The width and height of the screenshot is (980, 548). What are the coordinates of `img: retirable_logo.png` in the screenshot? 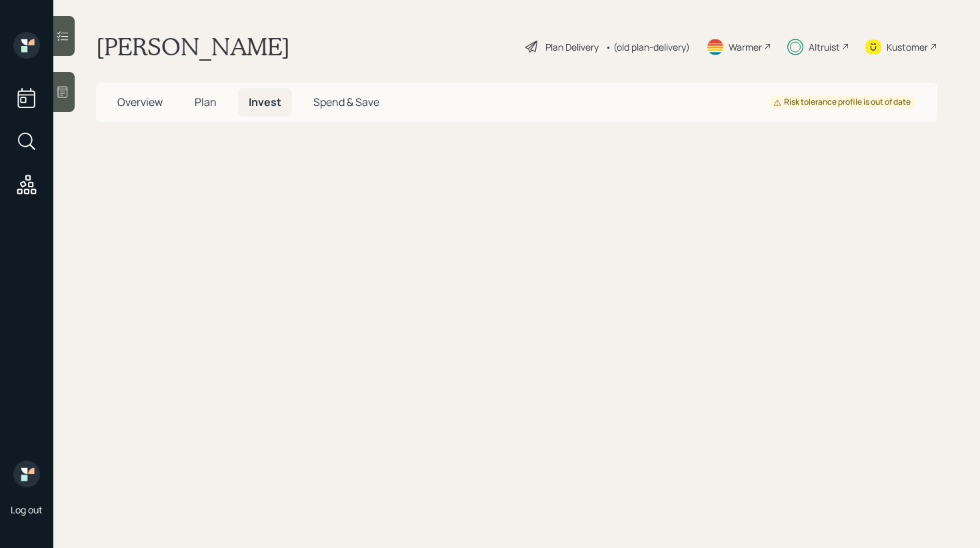 It's located at (27, 475).